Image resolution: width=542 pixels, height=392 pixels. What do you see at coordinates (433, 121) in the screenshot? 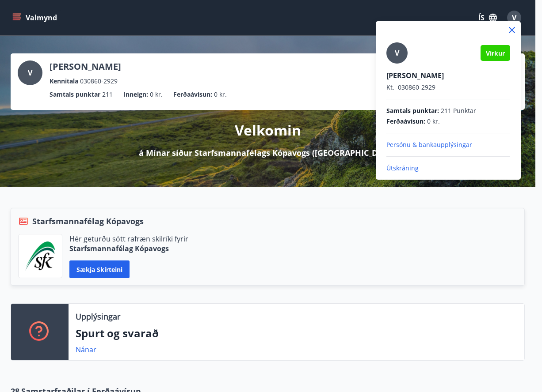
I see `span: 0 kr.` at bounding box center [433, 121].